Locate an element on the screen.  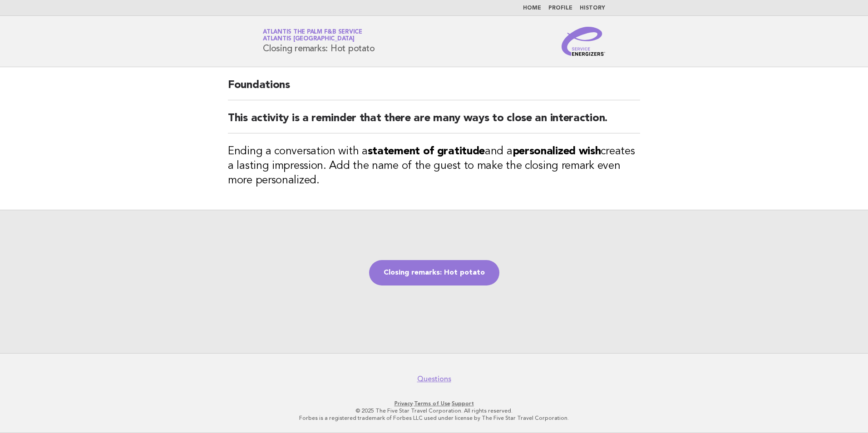
a: History is located at coordinates (592, 8).